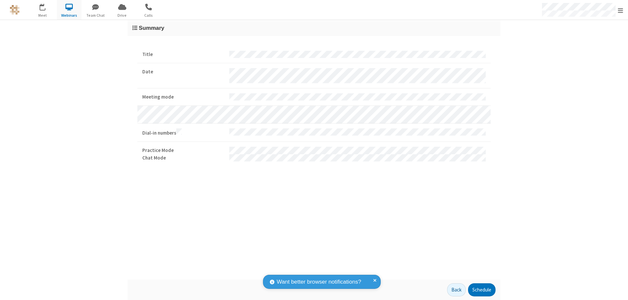 The image size is (628, 300). Describe the element at coordinates (46, 6) in the screenshot. I see `div: 8` at that location.